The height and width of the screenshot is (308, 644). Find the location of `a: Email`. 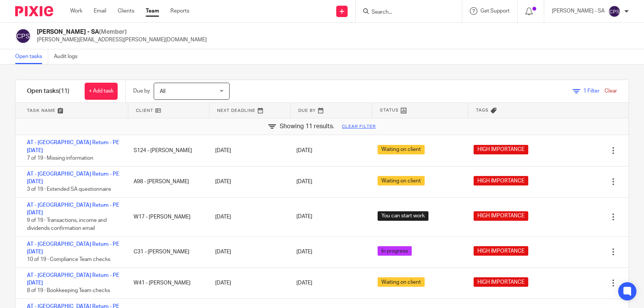

a: Email is located at coordinates (100, 11).